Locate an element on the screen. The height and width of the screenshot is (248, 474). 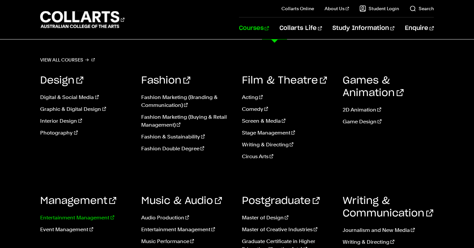
a: Acting is located at coordinates (287, 97).